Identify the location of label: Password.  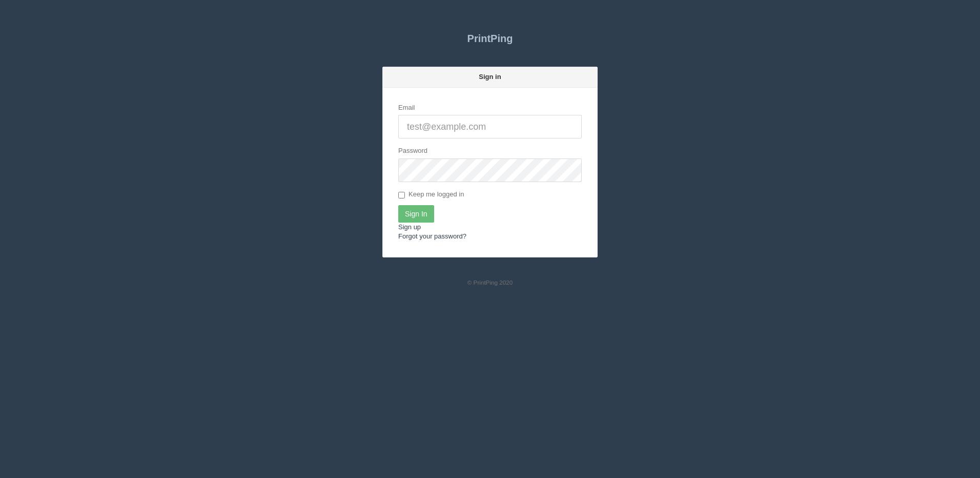
(412, 150).